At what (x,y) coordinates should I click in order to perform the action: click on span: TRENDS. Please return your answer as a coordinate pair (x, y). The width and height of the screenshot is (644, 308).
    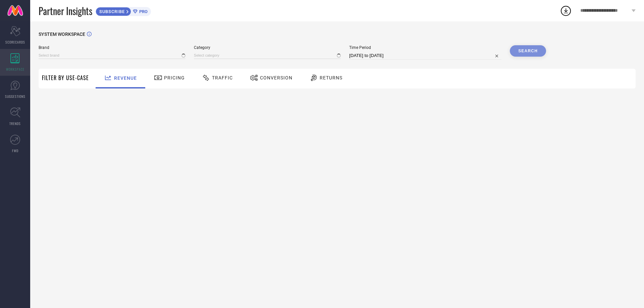
    Looking at the image, I should click on (15, 124).